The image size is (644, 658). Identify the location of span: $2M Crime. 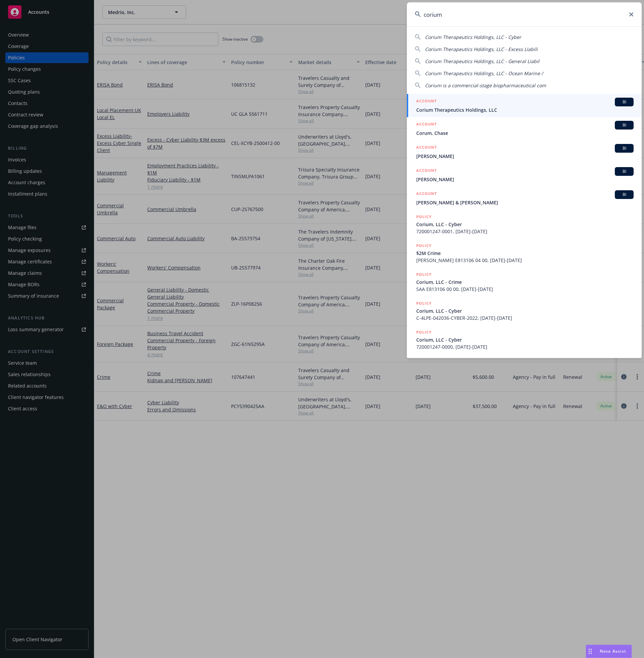
(525, 253).